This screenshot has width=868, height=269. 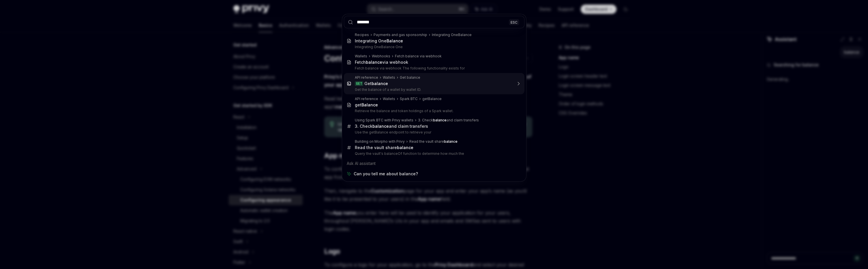 What do you see at coordinates (384, 120) in the screenshot?
I see `div: Using Spark BTC with Privy wallets` at bounding box center [384, 120].